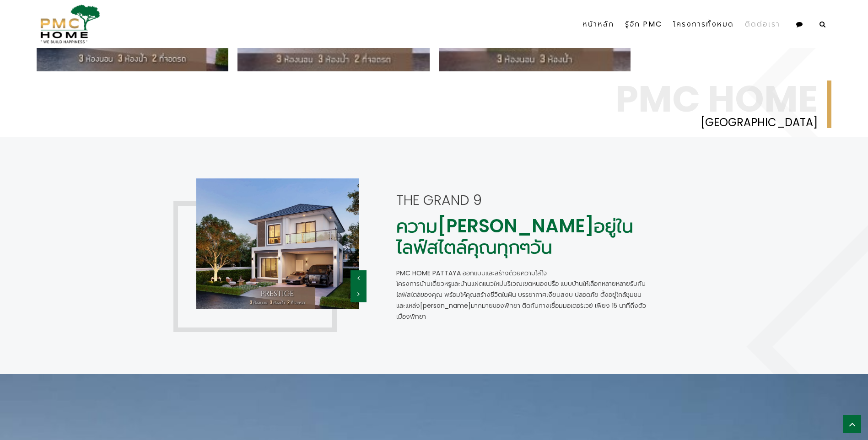 The width and height of the screenshot is (868, 440). What do you see at coordinates (523, 200) in the screenshot?
I see `p: The GRAND 9` at bounding box center [523, 200].